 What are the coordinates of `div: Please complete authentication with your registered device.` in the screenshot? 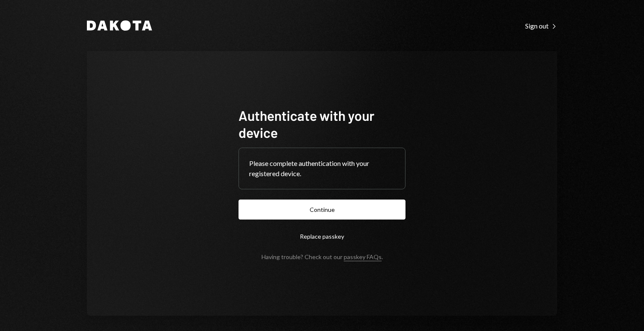 It's located at (322, 169).